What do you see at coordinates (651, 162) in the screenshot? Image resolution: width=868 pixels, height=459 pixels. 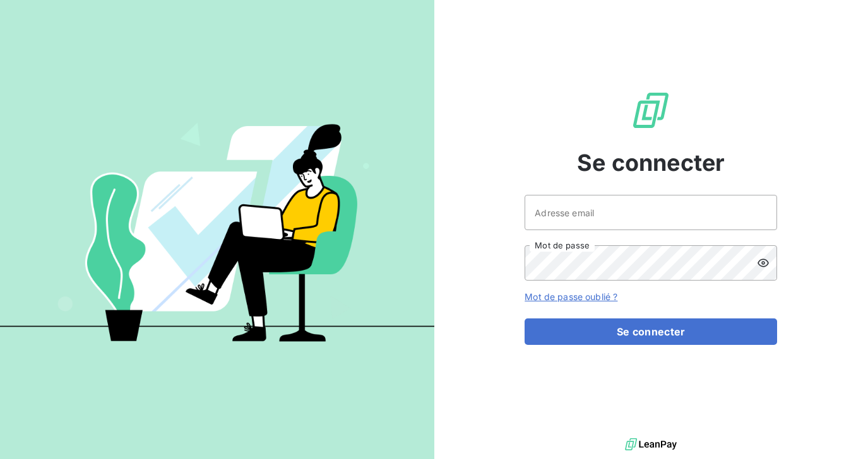 I see `span: Se connecter` at bounding box center [651, 162].